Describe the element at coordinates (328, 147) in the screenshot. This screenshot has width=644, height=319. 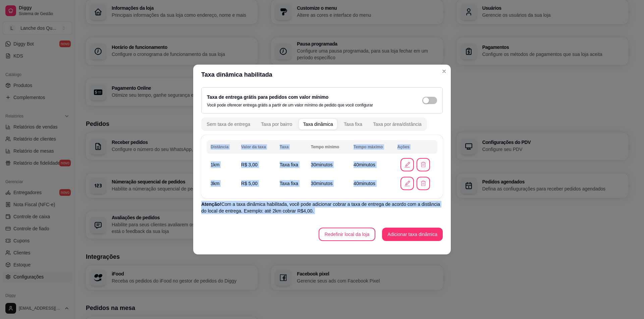
I see `th: Tempo mínimo` at that location.